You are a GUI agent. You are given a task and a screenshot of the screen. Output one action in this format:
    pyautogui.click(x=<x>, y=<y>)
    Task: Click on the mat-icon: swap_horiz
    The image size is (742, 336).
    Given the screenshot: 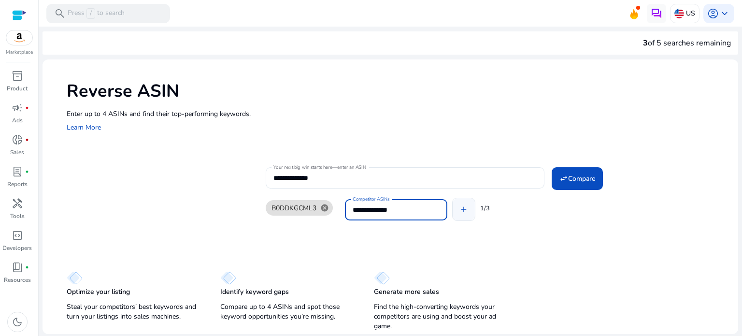 What is the action you would take?
    pyautogui.click(x=564, y=178)
    